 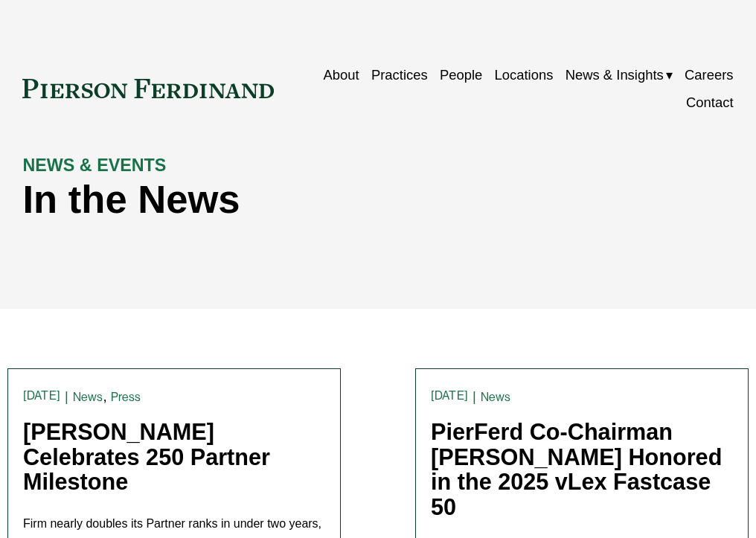 I want to click on h1: In the News, so click(x=289, y=199).